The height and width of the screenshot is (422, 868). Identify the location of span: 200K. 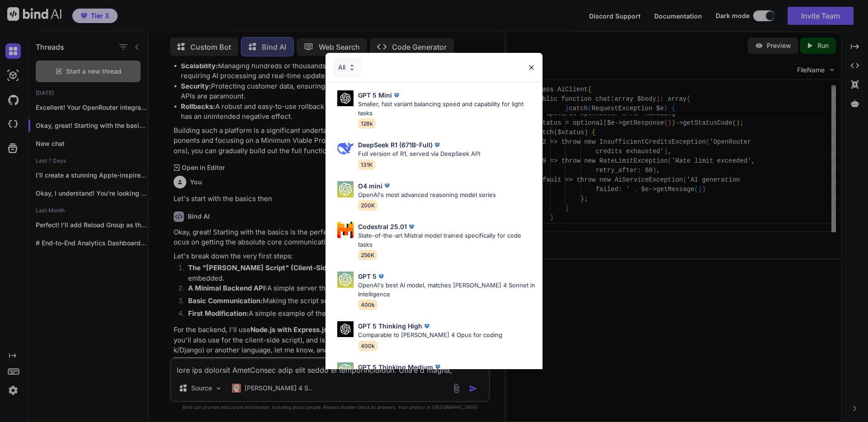
(368, 205).